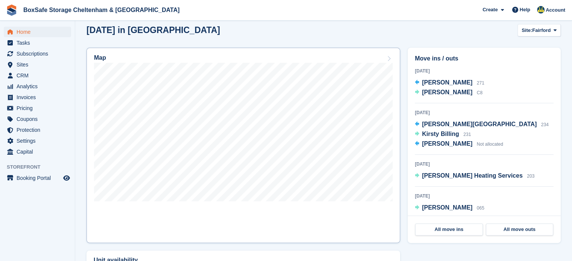 The image size is (572, 261). I want to click on h2: Move ins / outs, so click(484, 59).